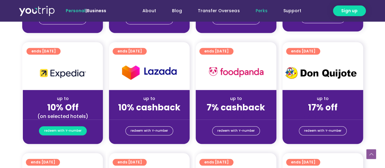 This screenshot has width=385, height=168. What do you see at coordinates (149, 11) in the screenshot?
I see `a: About` at bounding box center [149, 11].